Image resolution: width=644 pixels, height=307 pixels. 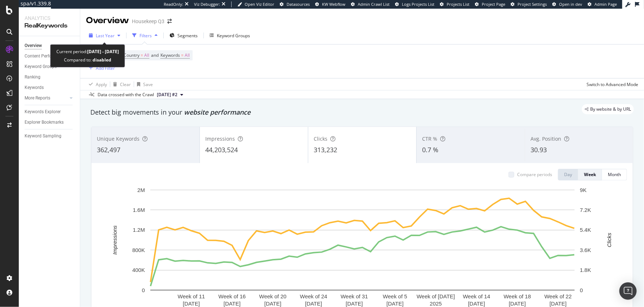 What do you see at coordinates (170, 21) in the screenshot?
I see `div: arrow-right-arrow-left` at bounding box center [170, 21].